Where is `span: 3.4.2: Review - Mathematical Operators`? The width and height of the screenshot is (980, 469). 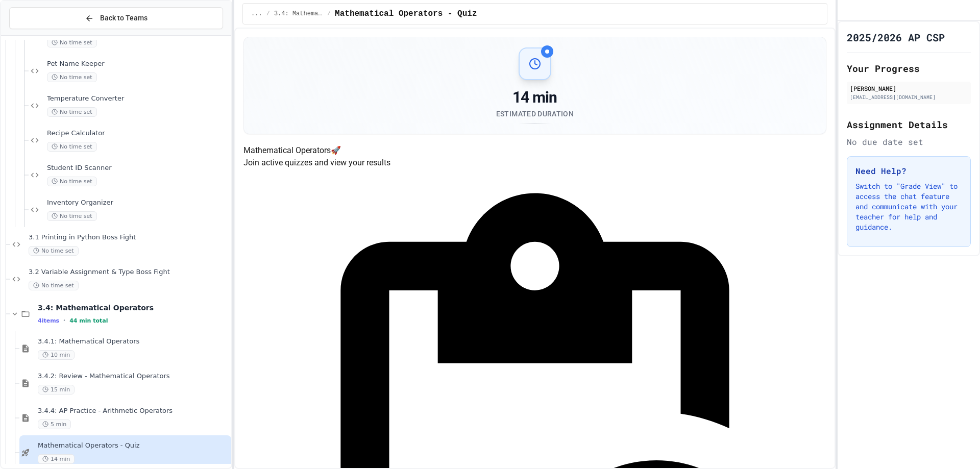 span: 3.4.2: Review - Mathematical Operators is located at coordinates (133, 376).